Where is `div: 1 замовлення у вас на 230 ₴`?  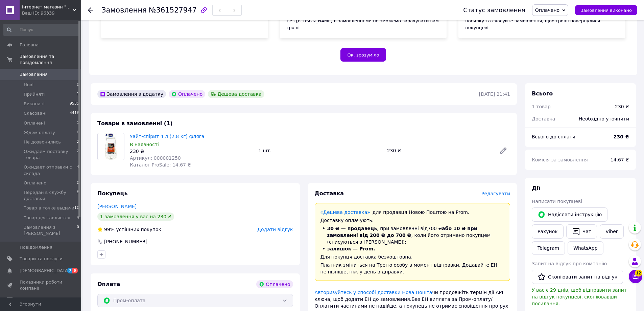 div: 1 замовлення у вас на 230 ₴ is located at coordinates (136, 217).